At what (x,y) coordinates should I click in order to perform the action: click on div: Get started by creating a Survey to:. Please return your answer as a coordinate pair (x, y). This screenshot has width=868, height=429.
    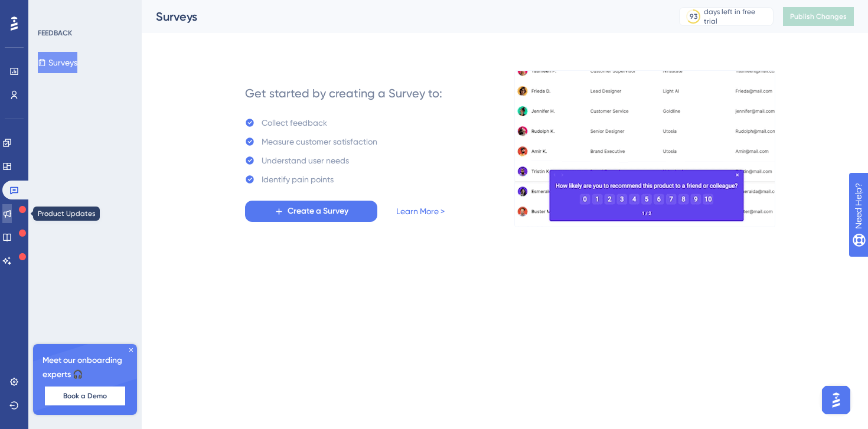
    Looking at the image, I should click on (343, 93).